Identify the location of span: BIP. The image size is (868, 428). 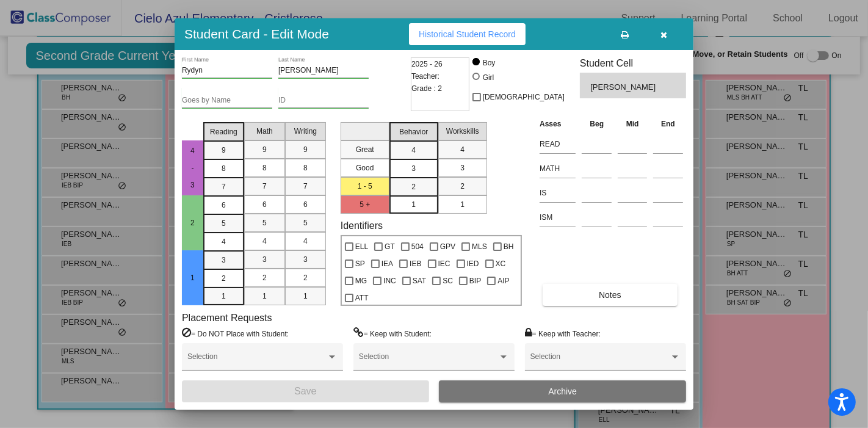
(475, 281).